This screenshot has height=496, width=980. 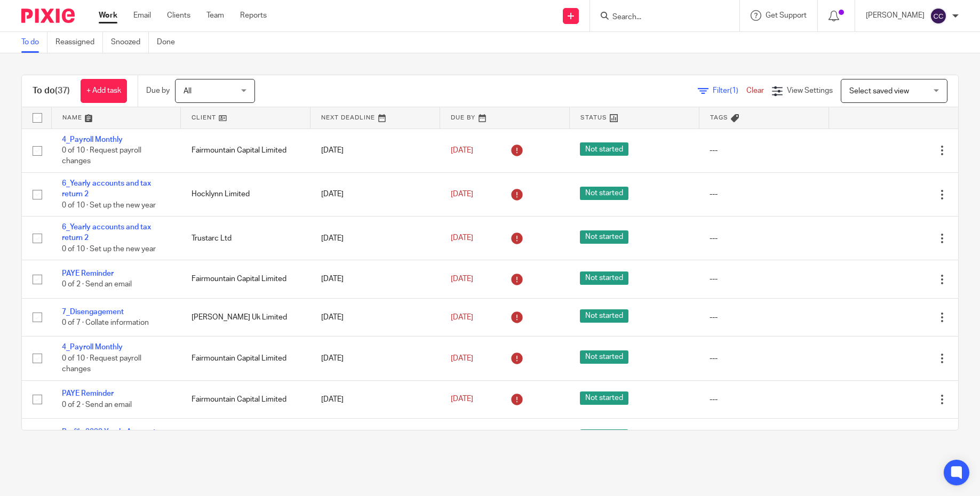 I want to click on a: Work, so click(x=108, y=15).